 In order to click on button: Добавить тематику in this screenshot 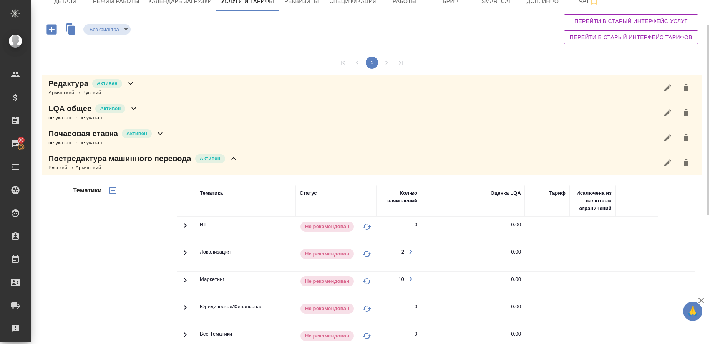, I will do `click(113, 190)`.